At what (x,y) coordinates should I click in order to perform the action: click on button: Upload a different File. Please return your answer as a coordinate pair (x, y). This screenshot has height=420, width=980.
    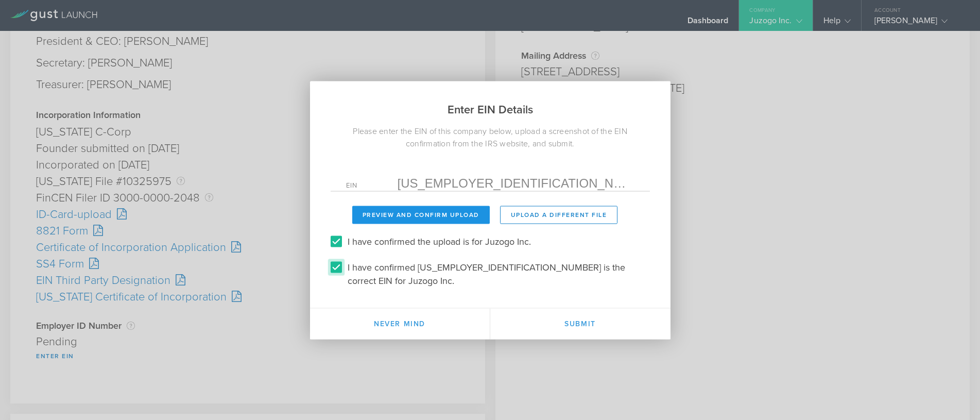
    Looking at the image, I should click on (559, 214).